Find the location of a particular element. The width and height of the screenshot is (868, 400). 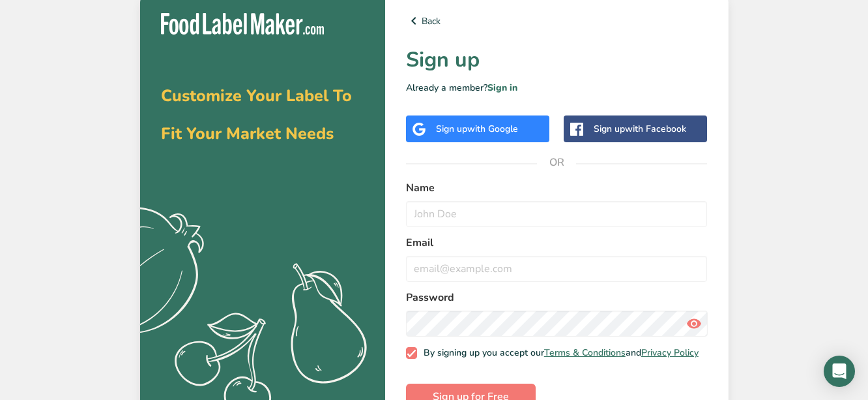

a: Terms & Conditions is located at coordinates (585, 352).